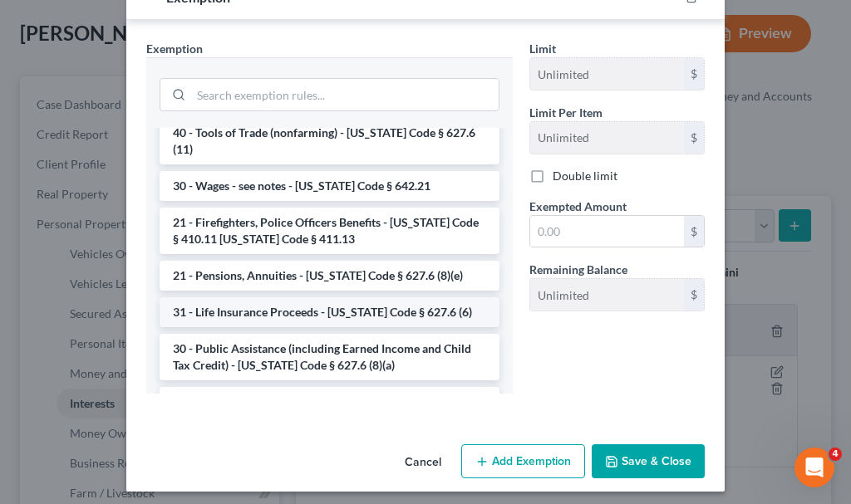  I want to click on button: Cancel, so click(423, 463).